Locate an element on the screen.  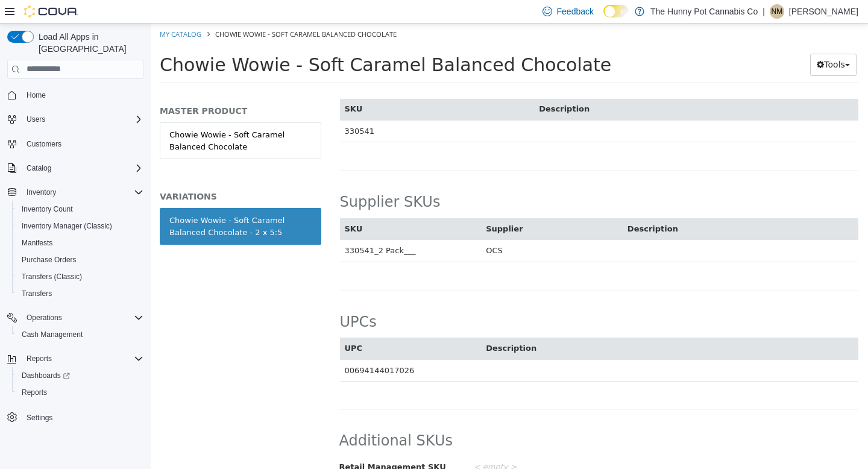
a: Transfers (Classic) is located at coordinates (52, 277).